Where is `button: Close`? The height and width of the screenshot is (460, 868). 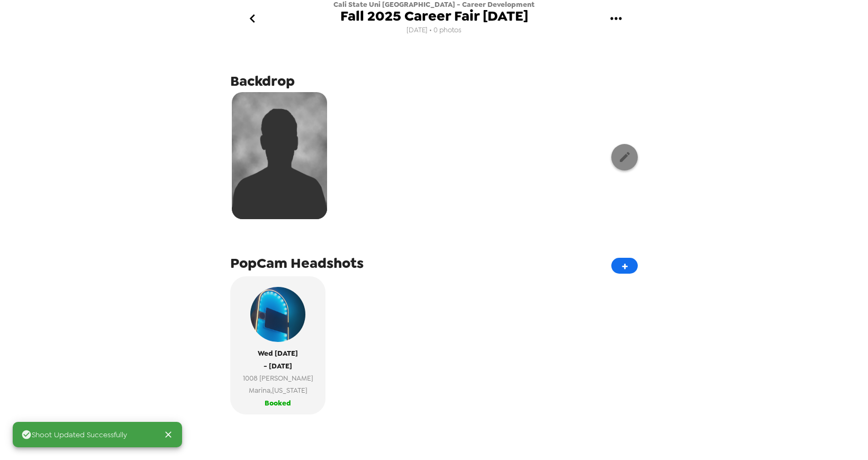
button: Close is located at coordinates (168, 434).